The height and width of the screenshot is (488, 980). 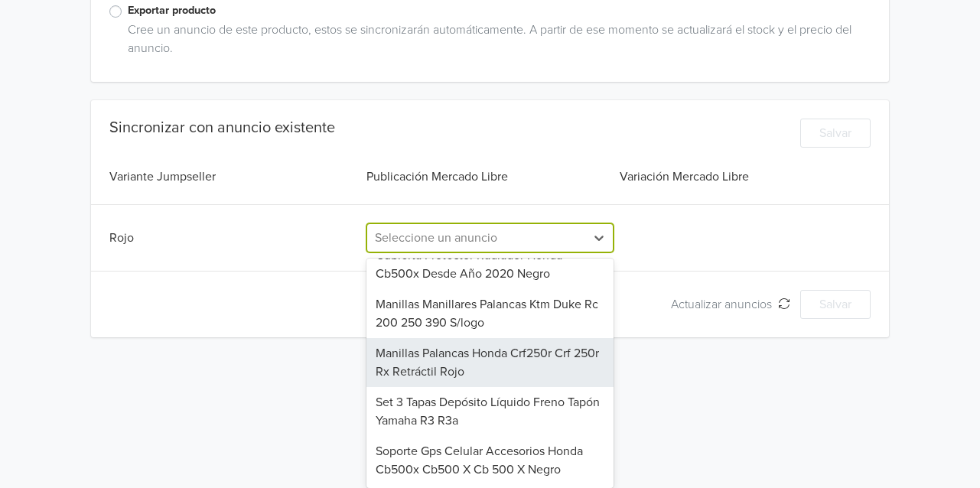 I want to click on div: Variante Jumpseller, so click(x=236, y=177).